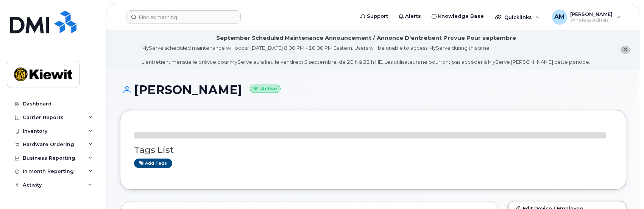  I want to click on div: September Scheduled Maintenance Announcement / Annonce D'entretient Prévue Pour septembre, so click(366, 38).